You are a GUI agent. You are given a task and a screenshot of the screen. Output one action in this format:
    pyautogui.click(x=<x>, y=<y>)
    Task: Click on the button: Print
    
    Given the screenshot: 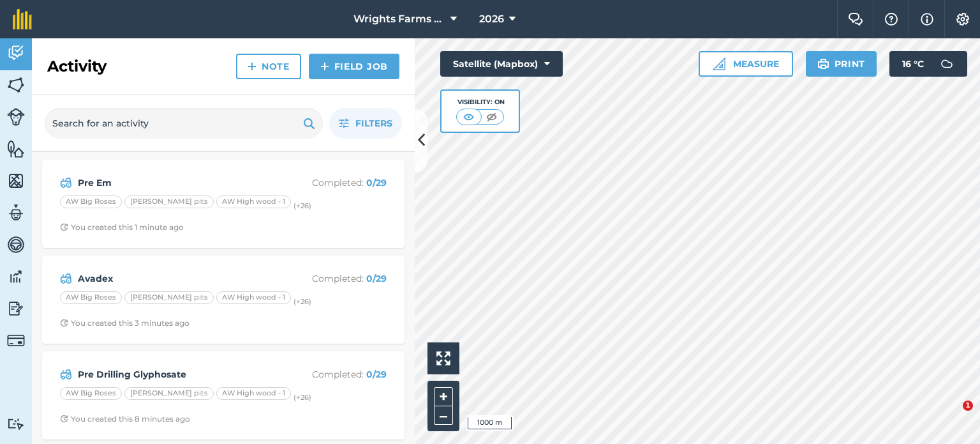 What is the action you would take?
    pyautogui.click(x=842, y=64)
    